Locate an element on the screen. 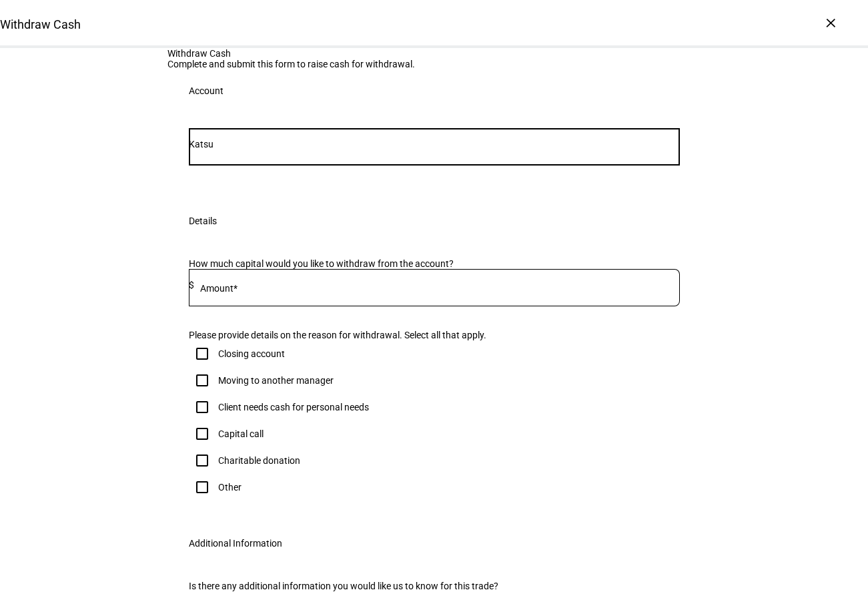  div: Complete and submit this form to raise cash for withdrawal. is located at coordinates (434, 64).